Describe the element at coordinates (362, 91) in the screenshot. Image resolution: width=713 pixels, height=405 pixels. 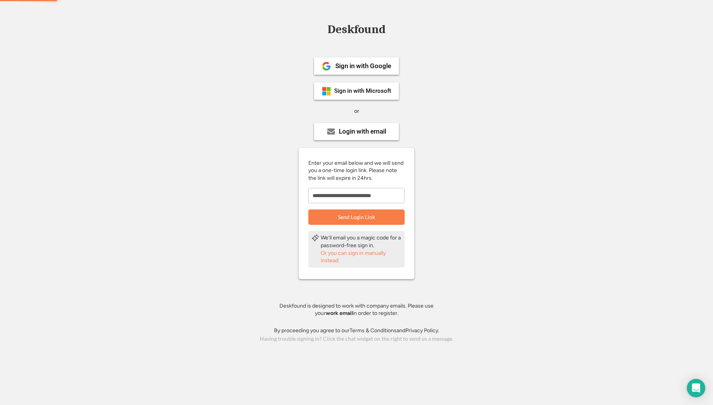
I see `div: Sign in with Microsoft` at that location.